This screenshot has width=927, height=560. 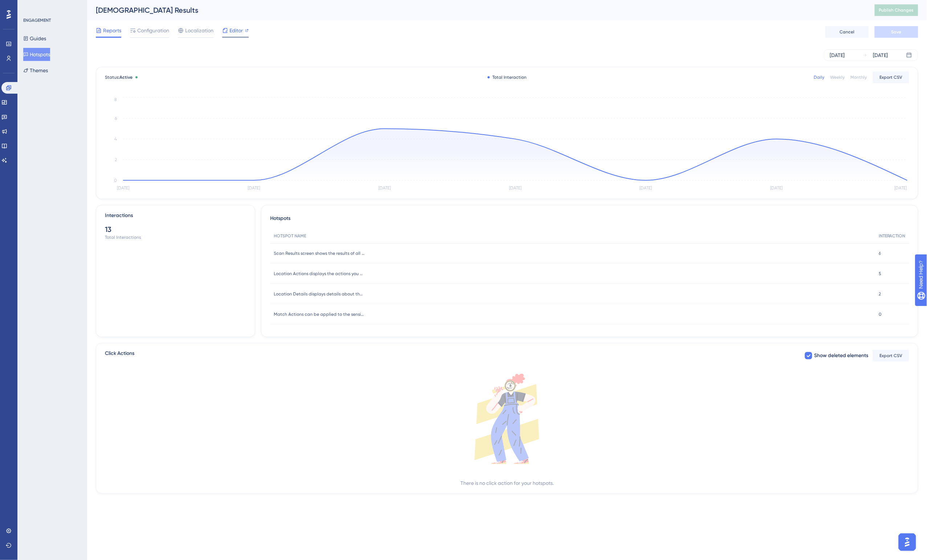 I want to click on div: Monthly, so click(x=859, y=78).